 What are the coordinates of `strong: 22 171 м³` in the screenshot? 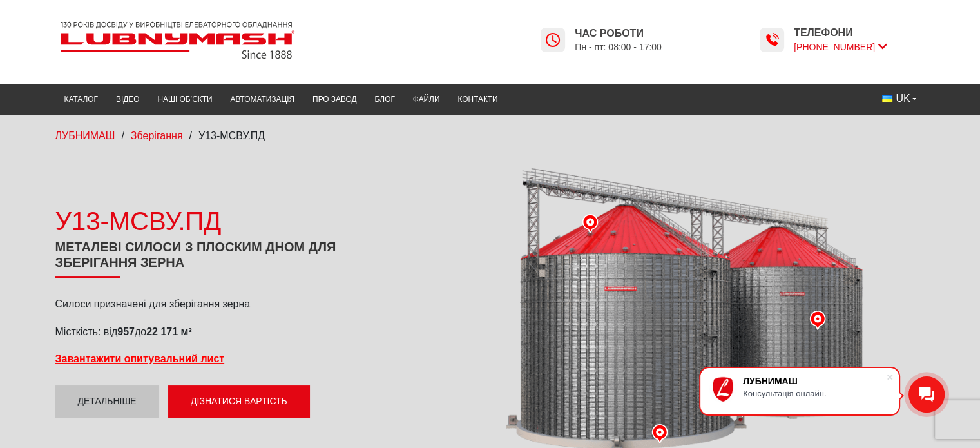 It's located at (169, 331).